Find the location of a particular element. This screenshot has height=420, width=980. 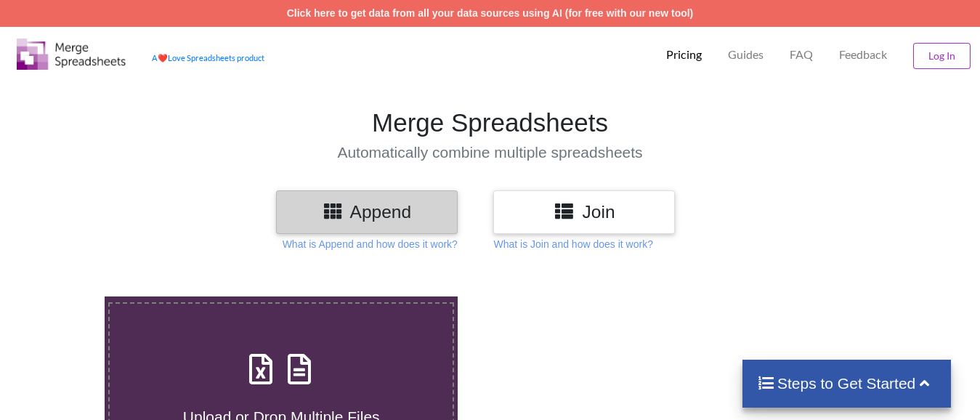

img: Logo.png is located at coordinates (71, 54).